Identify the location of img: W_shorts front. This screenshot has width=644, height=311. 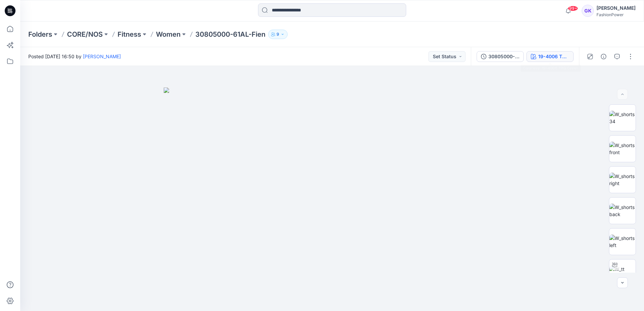
(622, 149).